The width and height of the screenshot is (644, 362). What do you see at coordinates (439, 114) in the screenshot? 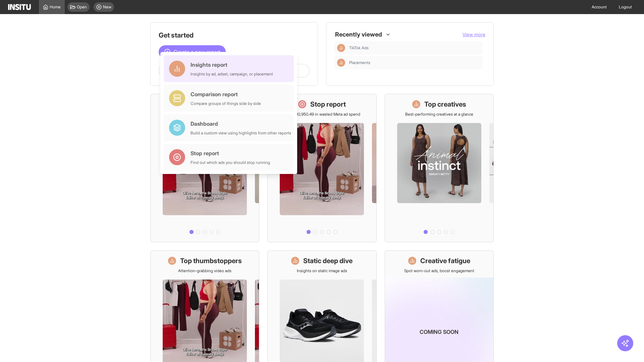
I see `p: Best-performing creatives at a glance` at bounding box center [439, 114].